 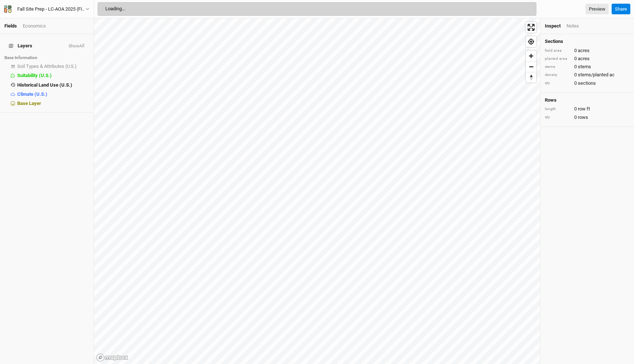 I want to click on span: rows, so click(x=583, y=117).